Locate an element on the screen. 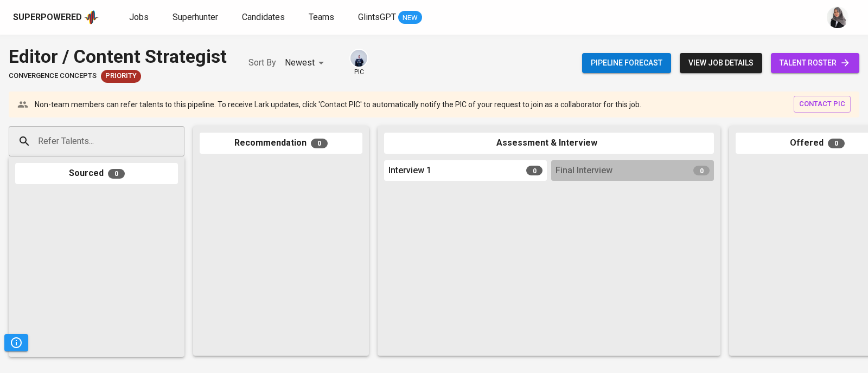 Image resolution: width=868 pixels, height=373 pixels. span: GlintsGPT is located at coordinates (377, 17).